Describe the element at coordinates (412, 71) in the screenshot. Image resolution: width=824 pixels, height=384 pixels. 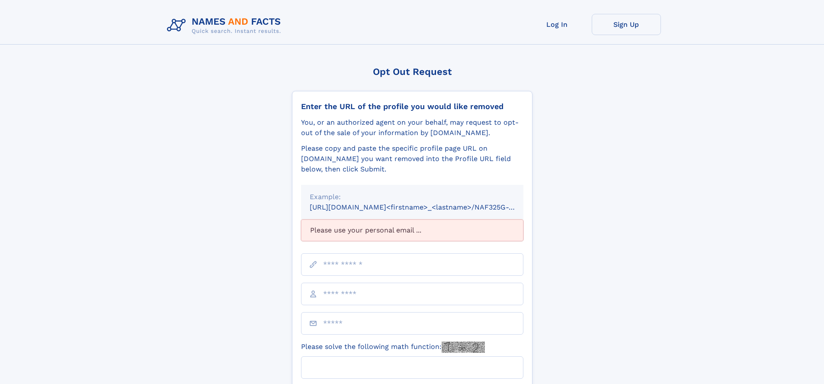
I see `div: Opt Out Request` at that location.